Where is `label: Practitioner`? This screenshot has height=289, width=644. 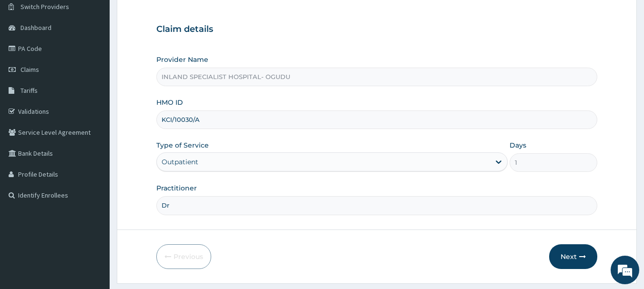
label: Practitioner is located at coordinates (176, 188).